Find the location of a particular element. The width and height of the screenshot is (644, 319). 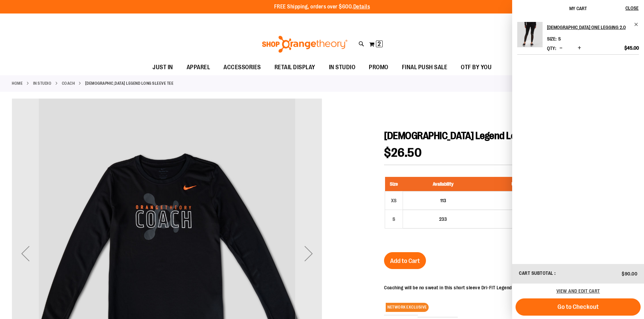

button: Increase product quantity is located at coordinates (579, 49).